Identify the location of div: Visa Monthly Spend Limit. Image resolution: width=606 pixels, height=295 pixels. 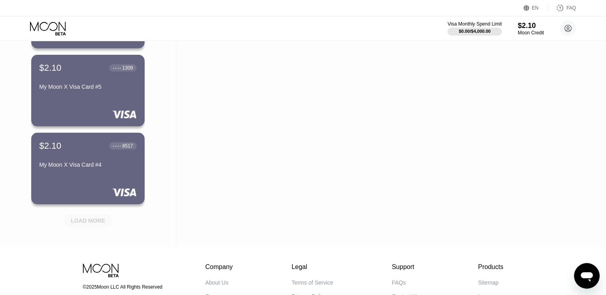
(474, 24).